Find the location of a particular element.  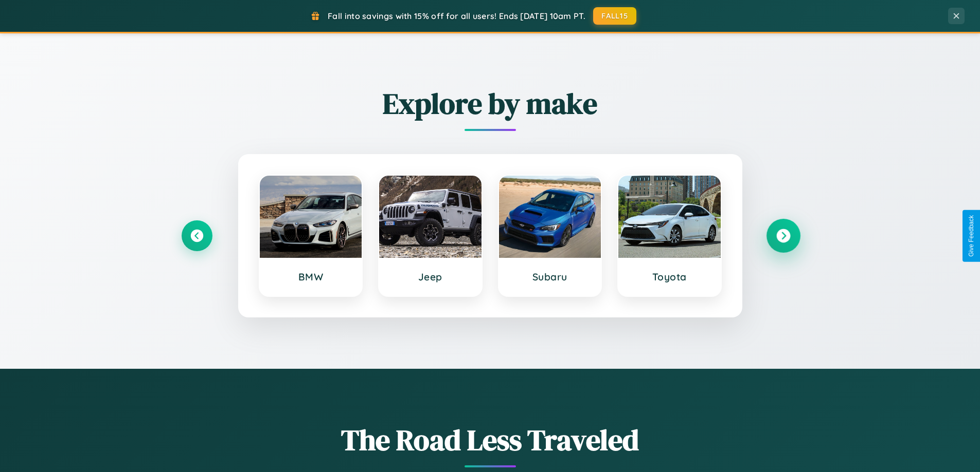

h3: Subaru is located at coordinates (549, 277).